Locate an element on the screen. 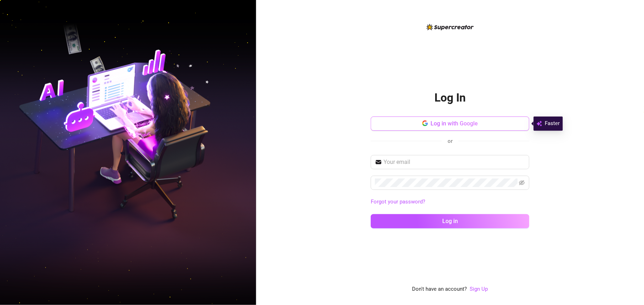 Image resolution: width=644 pixels, height=305 pixels. input: Your email is located at coordinates (454, 162).